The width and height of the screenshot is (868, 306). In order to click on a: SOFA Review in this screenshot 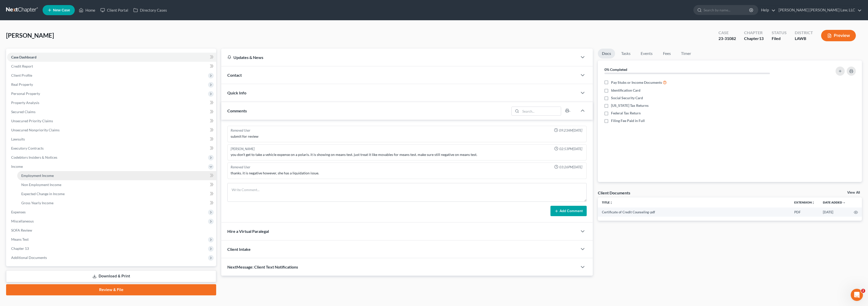, I will do `click(111, 230)`.